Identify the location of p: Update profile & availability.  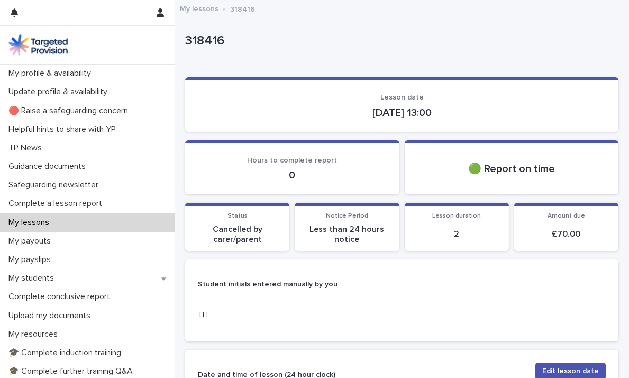
(60, 91).